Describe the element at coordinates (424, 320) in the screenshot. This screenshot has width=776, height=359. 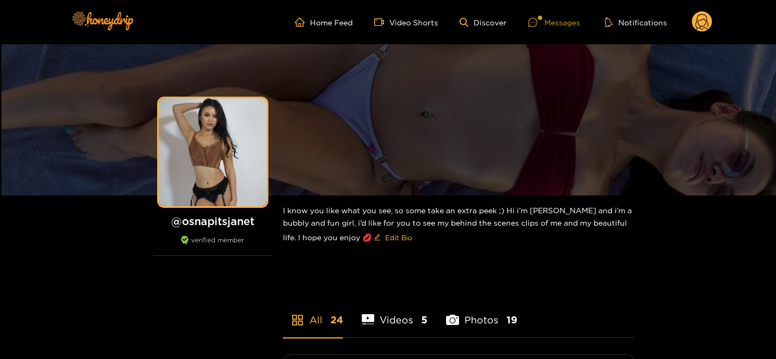
I see `span: 5` at that location.